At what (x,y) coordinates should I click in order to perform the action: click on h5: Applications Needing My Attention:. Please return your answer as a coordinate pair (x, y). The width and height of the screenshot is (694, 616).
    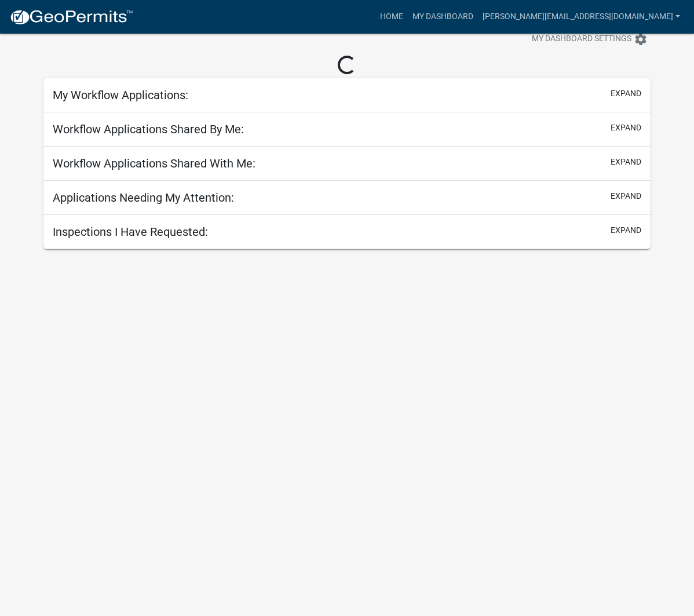
    Looking at the image, I should click on (143, 197).